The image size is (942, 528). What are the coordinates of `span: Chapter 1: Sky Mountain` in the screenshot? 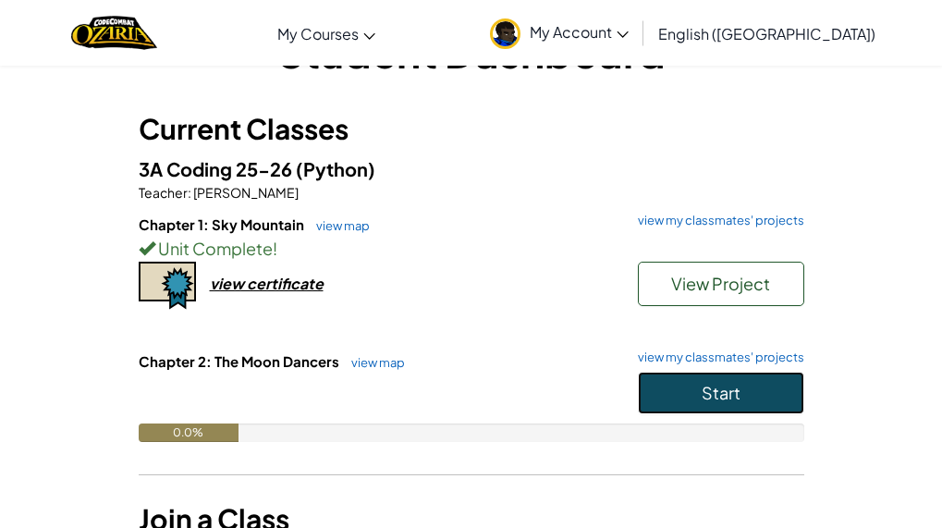 It's located at (223, 224).